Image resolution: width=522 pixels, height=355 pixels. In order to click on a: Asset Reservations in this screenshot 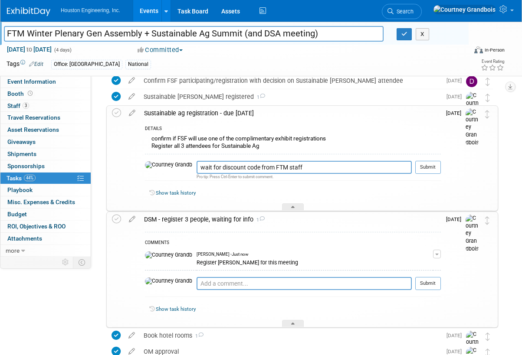, I will do `click(46, 130)`.